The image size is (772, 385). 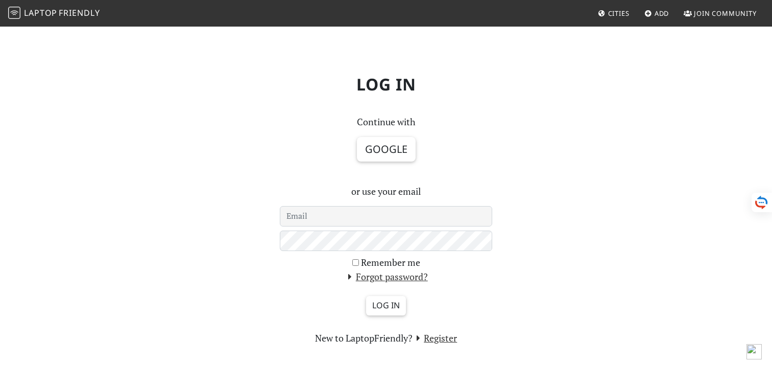 I want to click on a: Add, so click(x=657, y=13).